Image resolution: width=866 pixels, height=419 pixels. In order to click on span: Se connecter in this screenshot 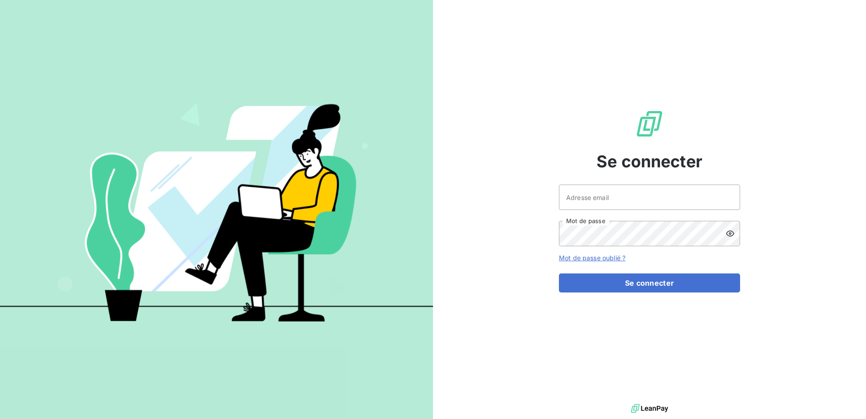, I will do `click(650, 161)`.